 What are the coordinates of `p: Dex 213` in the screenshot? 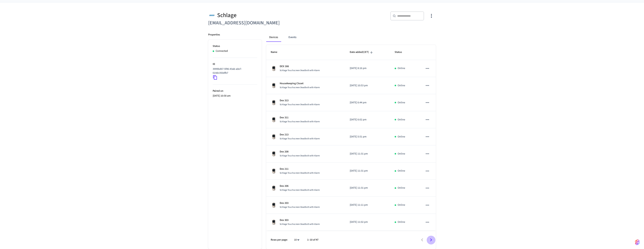 It's located at (300, 135).